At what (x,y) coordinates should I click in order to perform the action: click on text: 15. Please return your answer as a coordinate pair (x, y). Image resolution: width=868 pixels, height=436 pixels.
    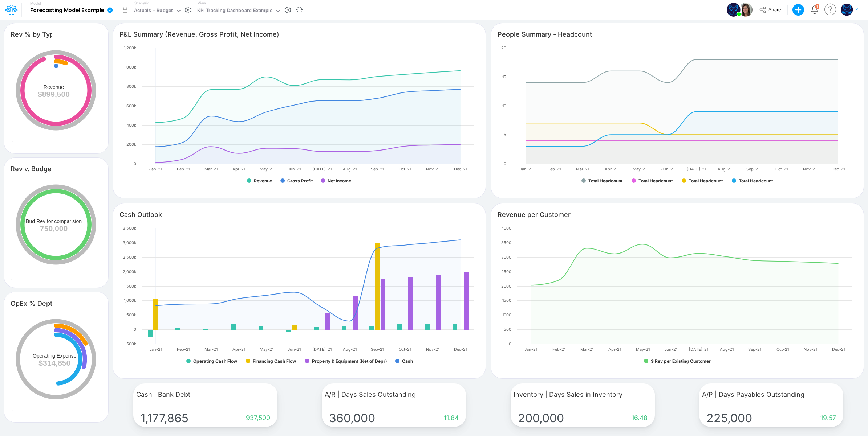
    Looking at the image, I should click on (504, 77).